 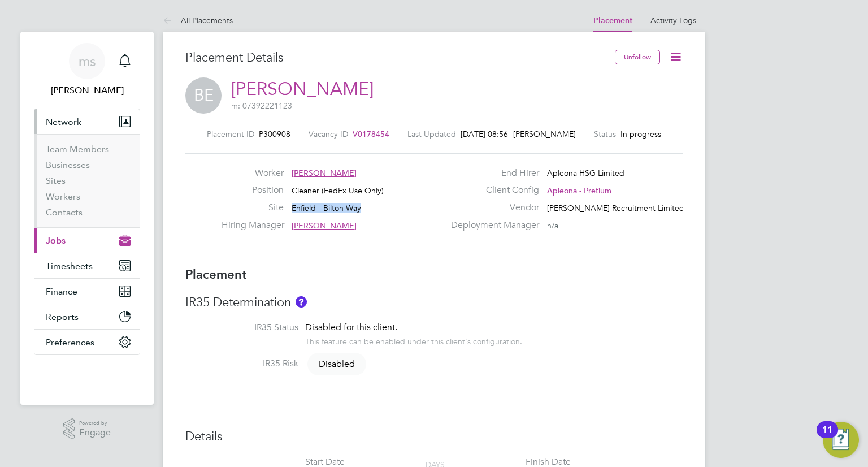 I want to click on h3: IR35 Determination, so click(x=434, y=303).